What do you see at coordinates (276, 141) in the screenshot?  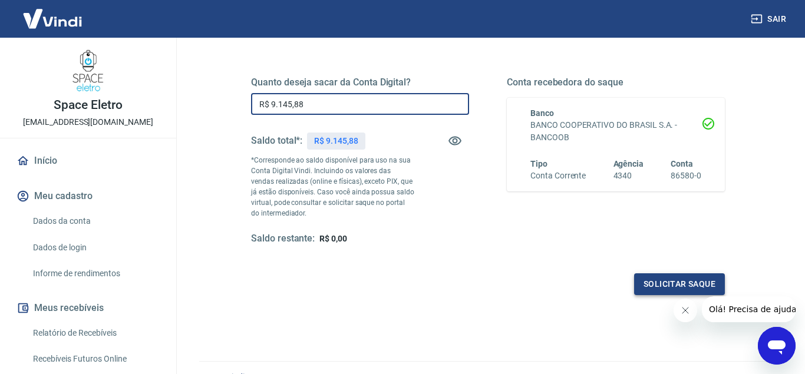 I see `h5: Saldo total*:` at bounding box center [276, 141].